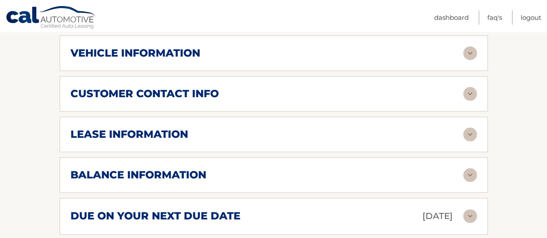 This screenshot has width=547, height=238. I want to click on a: Cal Automotive, so click(51, 18).